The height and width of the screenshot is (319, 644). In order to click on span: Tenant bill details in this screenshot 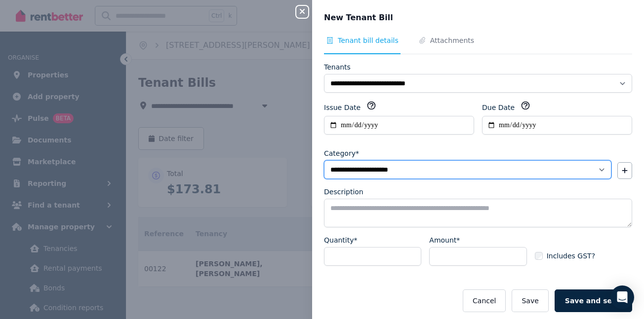, I will do `click(368, 41)`.